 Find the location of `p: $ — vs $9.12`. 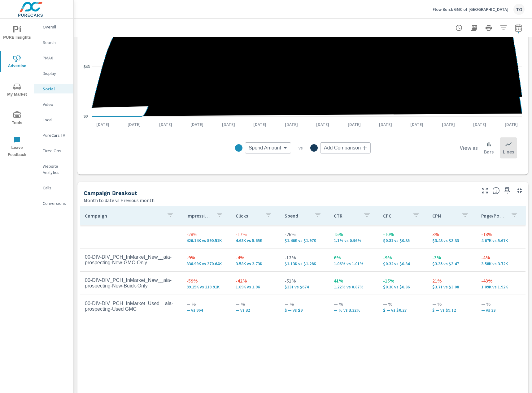

p: $ — vs $9.12 is located at coordinates (452, 310).